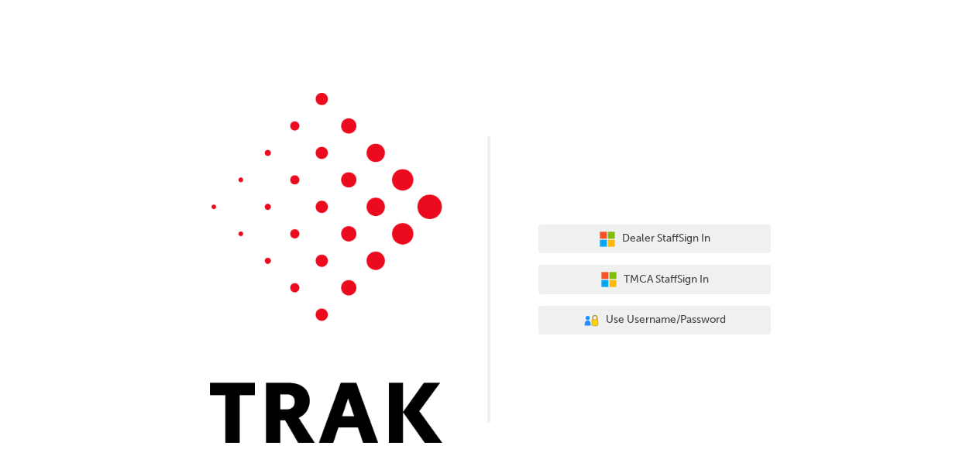 The image size is (980, 463). What do you see at coordinates (654, 240) in the screenshot?
I see `button: Dealer StaffSign In` at bounding box center [654, 240].